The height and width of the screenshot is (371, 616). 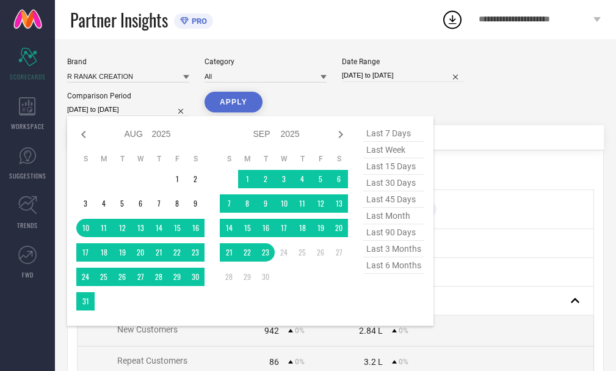 What do you see at coordinates (195, 203) in the screenshot?
I see `td: Sat Aug 09 2025` at bounding box center [195, 203].